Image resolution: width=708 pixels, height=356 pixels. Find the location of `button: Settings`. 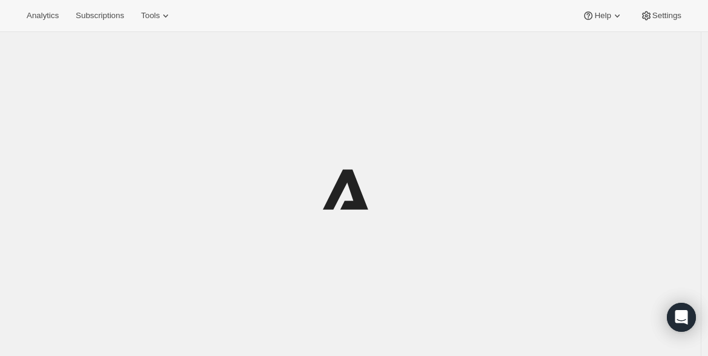

button: Settings is located at coordinates (661, 16).